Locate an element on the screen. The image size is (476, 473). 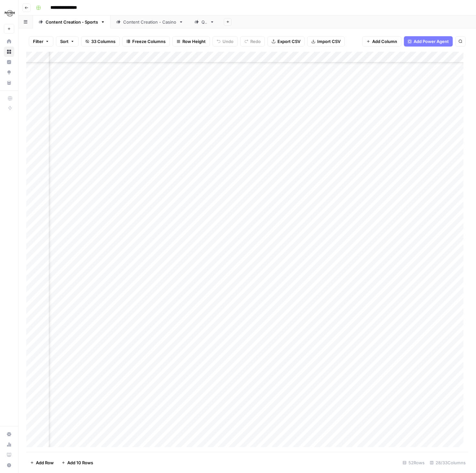
span: Add Power Agent is located at coordinates (431, 42).